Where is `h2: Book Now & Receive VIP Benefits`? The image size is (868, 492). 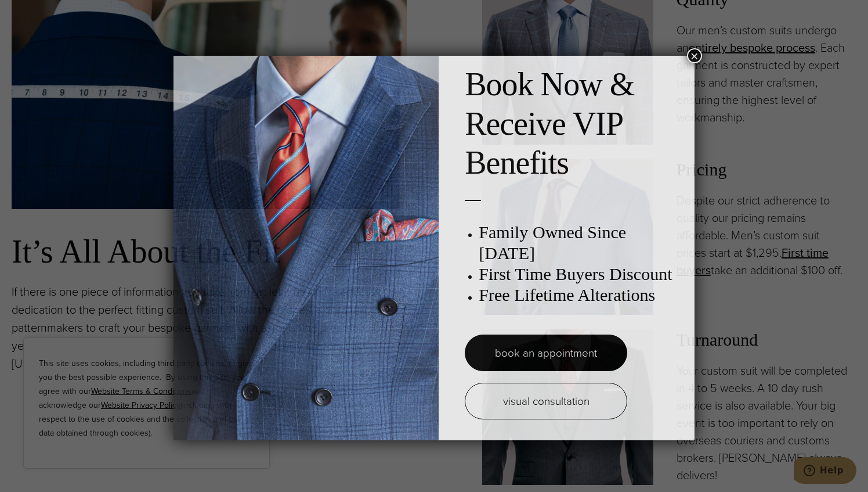 h2: Book Now & Receive VIP Benefits is located at coordinates (574, 124).